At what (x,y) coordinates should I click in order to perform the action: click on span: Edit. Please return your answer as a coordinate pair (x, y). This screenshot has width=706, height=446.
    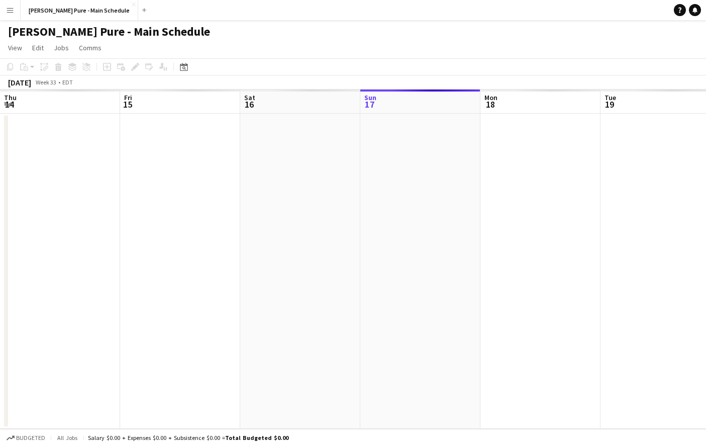
    Looking at the image, I should click on (38, 48).